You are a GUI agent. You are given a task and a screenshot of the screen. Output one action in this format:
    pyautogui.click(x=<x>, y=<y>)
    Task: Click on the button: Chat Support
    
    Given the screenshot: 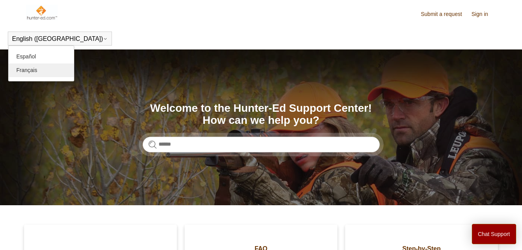 What is the action you would take?
    pyautogui.click(x=494, y=234)
    